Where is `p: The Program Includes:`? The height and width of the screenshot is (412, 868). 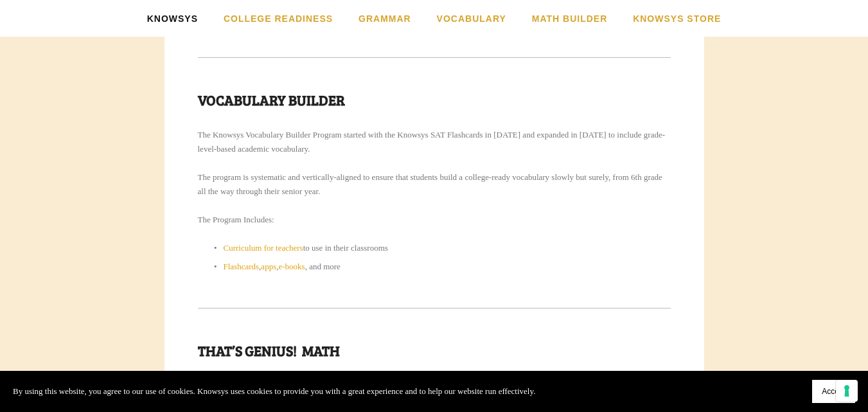 p: The Program Includes: is located at coordinates (434, 220).